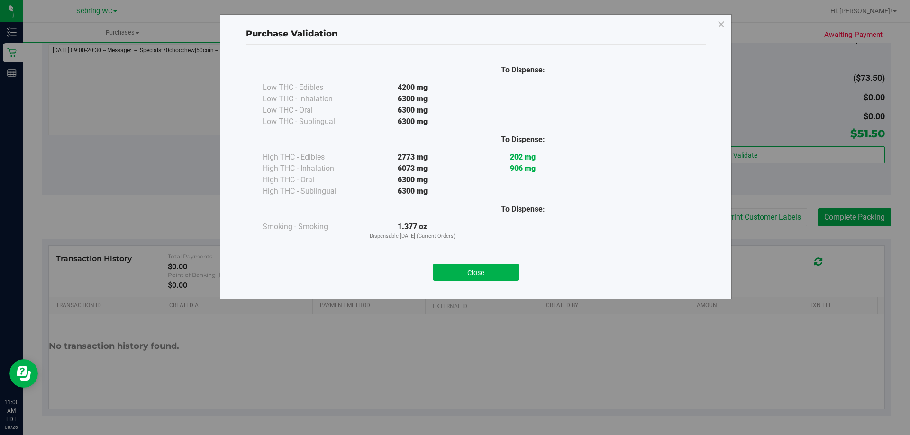  What do you see at coordinates (412, 169) in the screenshot?
I see `div: 6073 mg` at bounding box center [412, 169].